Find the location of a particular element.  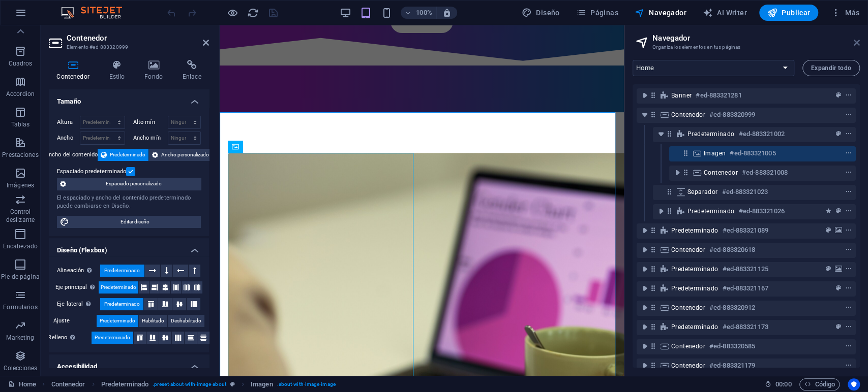

h3: Elemento #ed-883320999 is located at coordinates (127, 47).